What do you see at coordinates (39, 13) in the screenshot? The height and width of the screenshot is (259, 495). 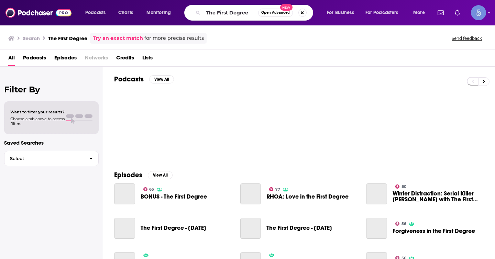 I see `a: Podchaser - Follow, Share and Rate Podcasts` at bounding box center [39, 13].